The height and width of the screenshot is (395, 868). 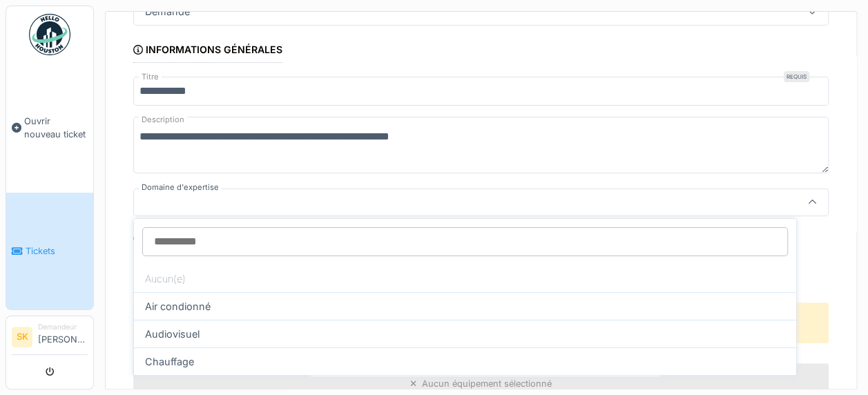 I want to click on div: Aucun(e), so click(x=465, y=278).